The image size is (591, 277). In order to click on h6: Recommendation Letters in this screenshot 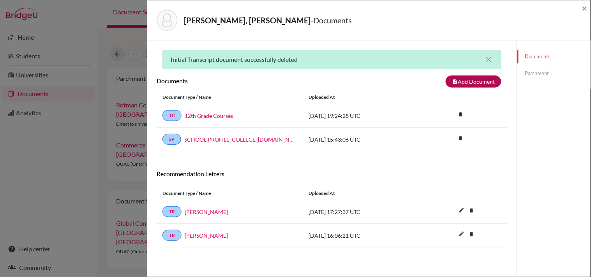, I will do `click(332, 174)`.